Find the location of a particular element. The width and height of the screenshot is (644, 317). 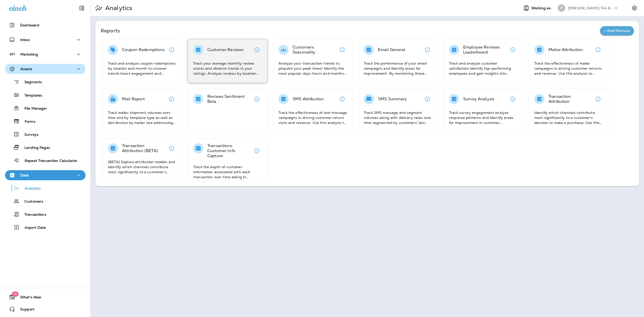

p: Surveys is located at coordinates (29, 135).